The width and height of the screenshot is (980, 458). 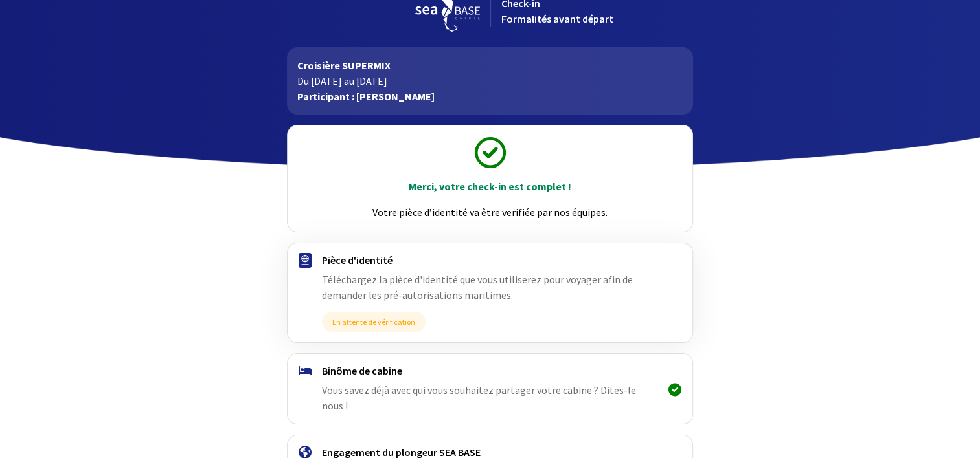 What do you see at coordinates (489, 65) in the screenshot?
I see `p: Croisière SUPERMIX` at bounding box center [489, 65].